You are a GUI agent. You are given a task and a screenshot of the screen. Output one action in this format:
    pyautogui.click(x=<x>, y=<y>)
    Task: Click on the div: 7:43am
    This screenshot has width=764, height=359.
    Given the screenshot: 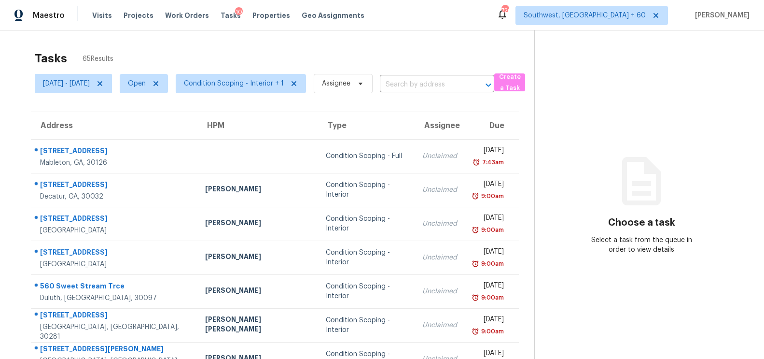 What is the action you would take?
    pyautogui.click(x=492, y=162)
    